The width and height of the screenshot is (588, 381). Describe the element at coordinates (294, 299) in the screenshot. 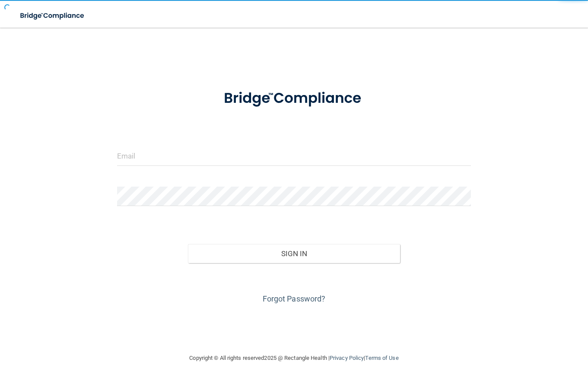

I see `a: Forgot Password?` at that location.